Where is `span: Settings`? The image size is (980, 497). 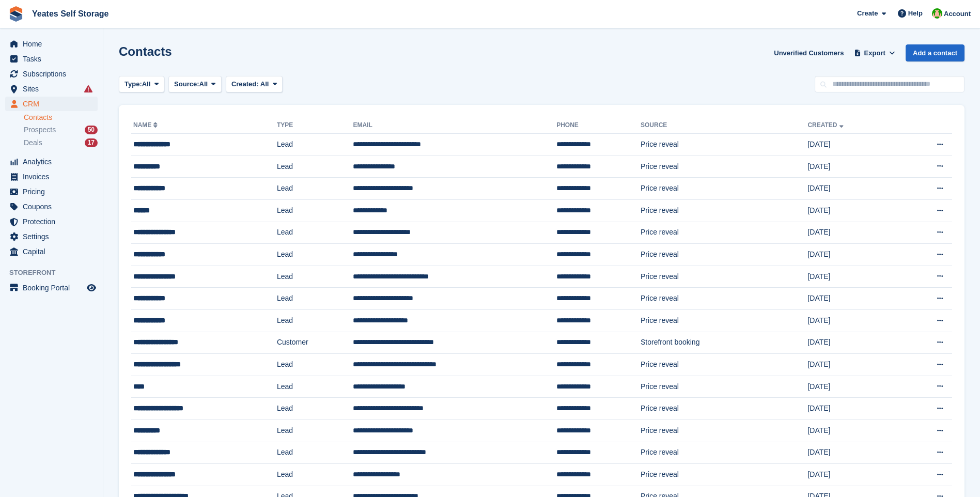
span: Settings is located at coordinates (53, 236).